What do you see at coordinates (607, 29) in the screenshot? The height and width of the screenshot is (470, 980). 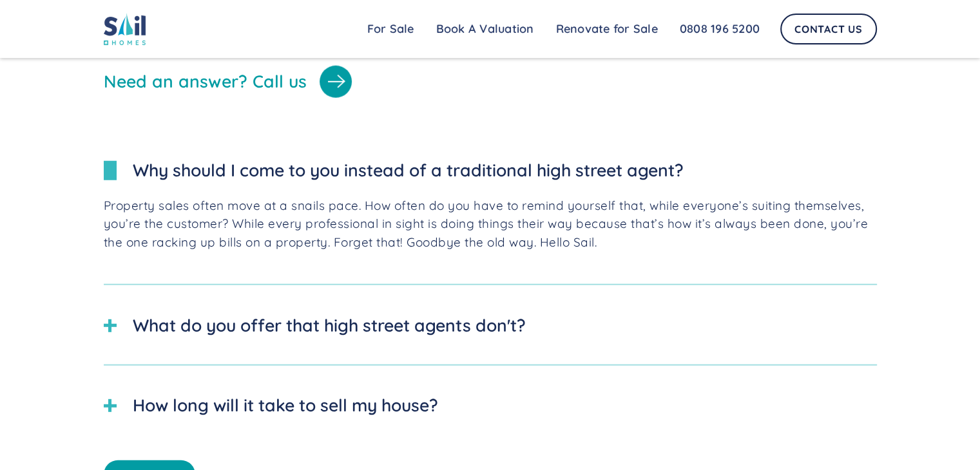 I see `a: Renovate for Sale` at bounding box center [607, 29].